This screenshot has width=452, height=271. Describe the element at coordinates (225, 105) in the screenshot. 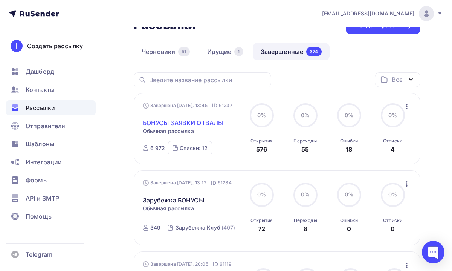

I see `span: 61237` at that location.